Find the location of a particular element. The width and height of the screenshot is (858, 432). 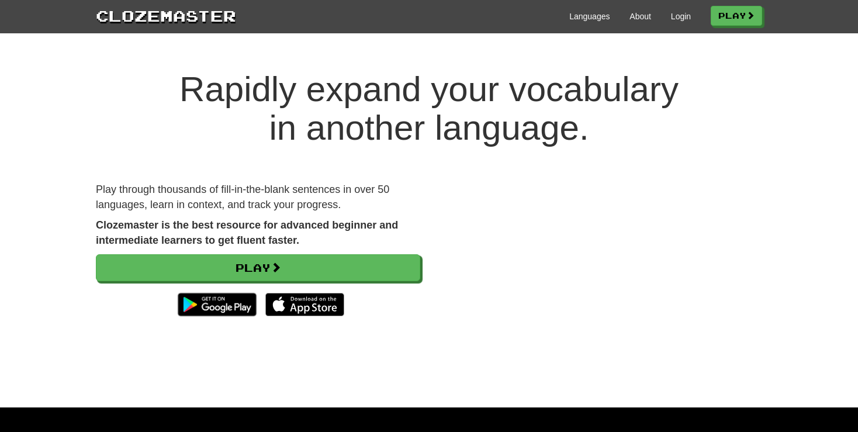

img: Get it on Google Play is located at coordinates (217, 304).